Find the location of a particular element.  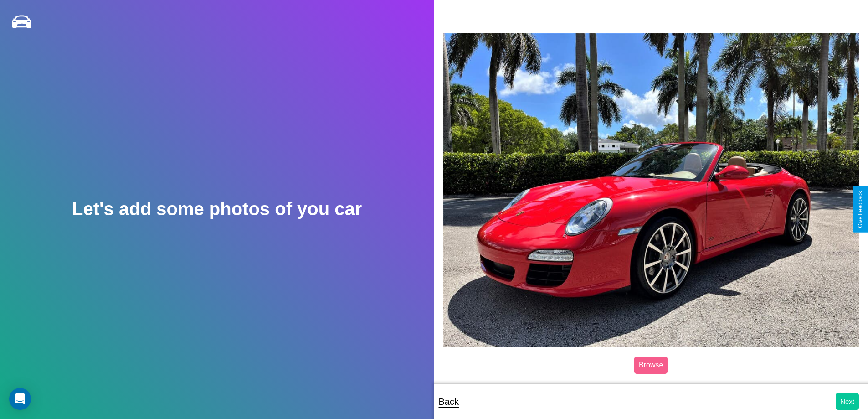

img: posted is located at coordinates (651, 190).